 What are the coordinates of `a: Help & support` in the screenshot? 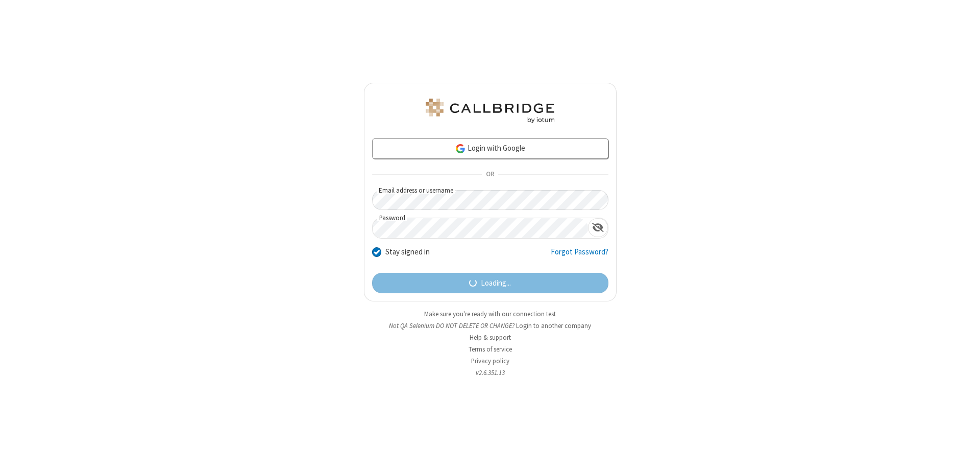 It's located at (490, 337).